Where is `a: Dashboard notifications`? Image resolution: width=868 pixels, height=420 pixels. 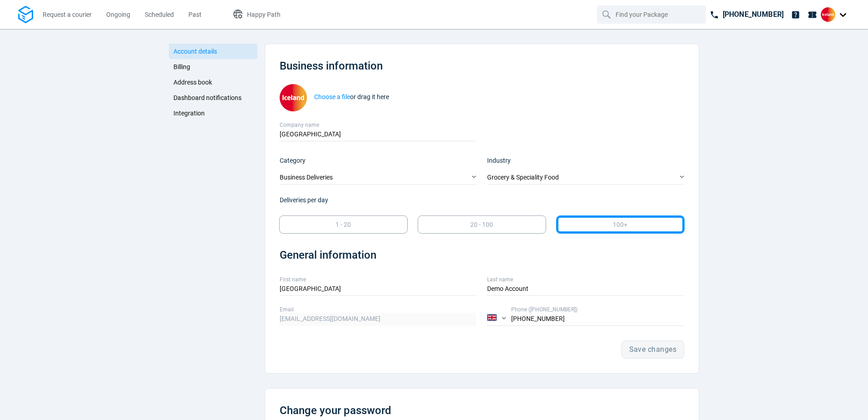 a: Dashboard notifications is located at coordinates (213, 98).